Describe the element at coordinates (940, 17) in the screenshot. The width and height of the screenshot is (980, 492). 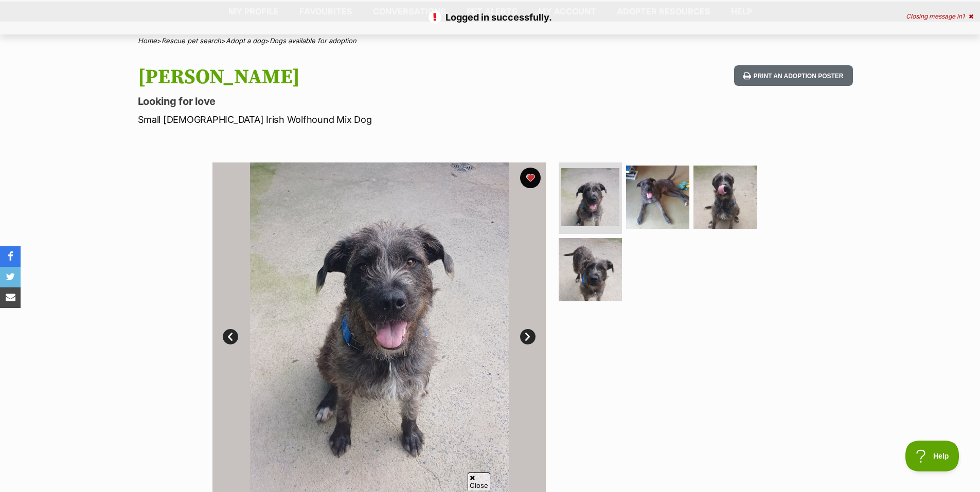
I see `div: Closing message in` at that location.